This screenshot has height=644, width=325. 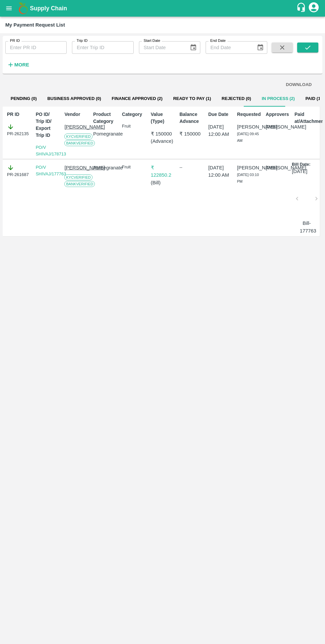 I want to click on a: Supply Chain, so click(x=163, y=8).